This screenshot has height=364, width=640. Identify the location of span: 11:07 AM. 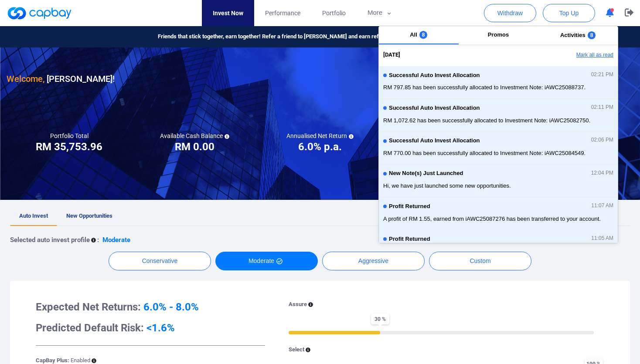
(602, 206).